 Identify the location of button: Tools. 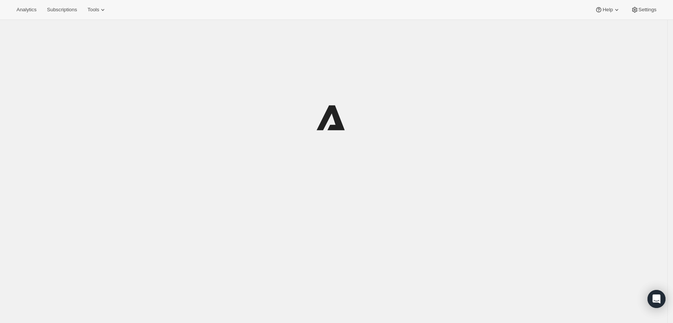
(97, 10).